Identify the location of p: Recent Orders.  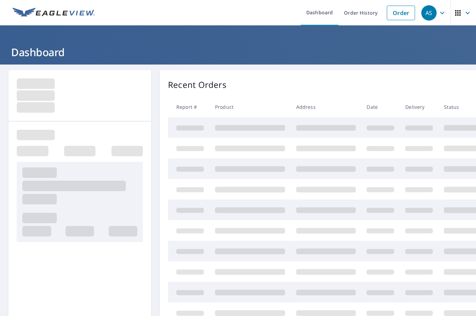
(197, 85).